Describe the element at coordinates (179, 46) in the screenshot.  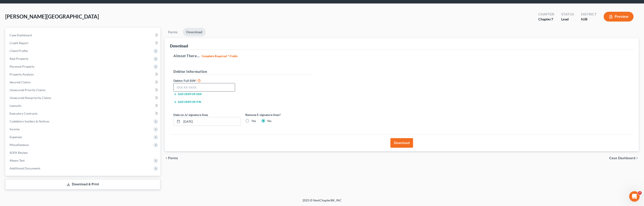
I see `div: Download` at that location.